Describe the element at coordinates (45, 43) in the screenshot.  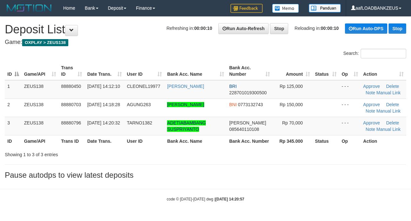
I see `span: OXPLAY > ZEUS138` at that location.